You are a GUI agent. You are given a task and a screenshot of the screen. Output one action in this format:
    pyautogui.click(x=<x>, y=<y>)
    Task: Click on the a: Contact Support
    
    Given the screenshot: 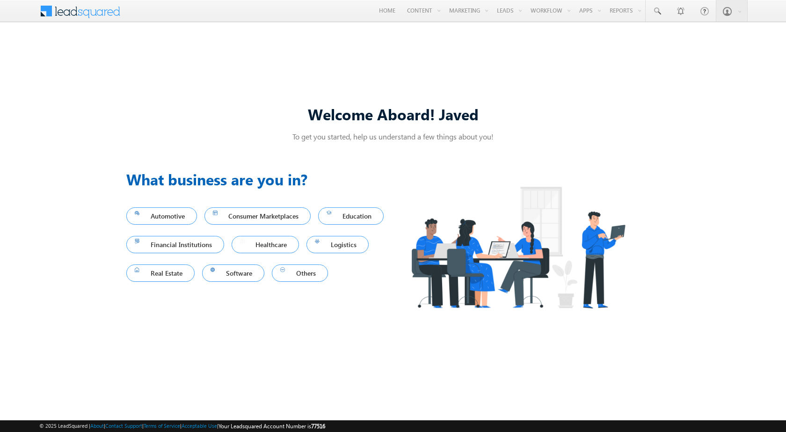 What is the action you would take?
    pyautogui.click(x=124, y=425)
    